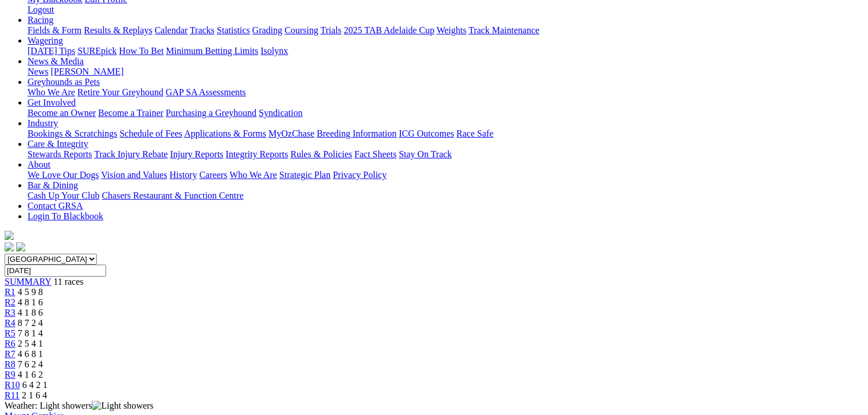 The width and height of the screenshot is (868, 415). I want to click on a: News & Media, so click(56, 61).